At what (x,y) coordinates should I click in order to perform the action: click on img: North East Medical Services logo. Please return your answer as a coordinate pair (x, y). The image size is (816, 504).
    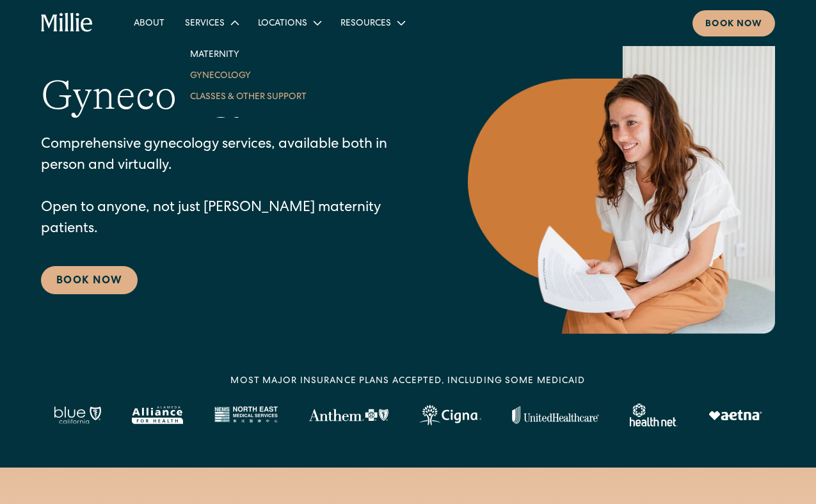
    Looking at the image, I should click on (246, 415).